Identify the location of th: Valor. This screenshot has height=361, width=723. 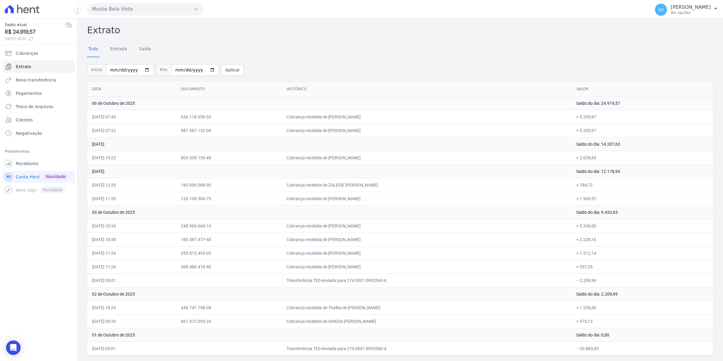
(643, 89).